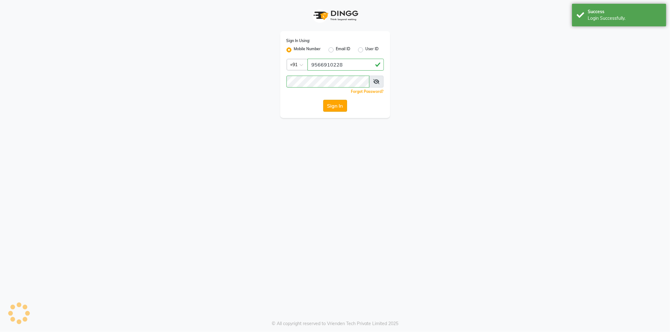 The image size is (670, 332). Describe the element at coordinates (298, 41) in the screenshot. I see `label: Sign In Using:` at that location.